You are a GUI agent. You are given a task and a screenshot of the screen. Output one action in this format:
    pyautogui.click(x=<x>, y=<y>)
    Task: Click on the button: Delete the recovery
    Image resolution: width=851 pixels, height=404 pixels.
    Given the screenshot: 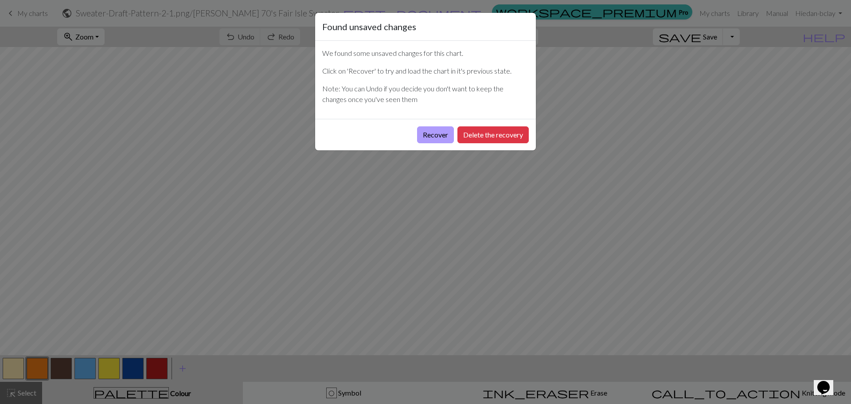 What is the action you would take?
    pyautogui.click(x=493, y=135)
    